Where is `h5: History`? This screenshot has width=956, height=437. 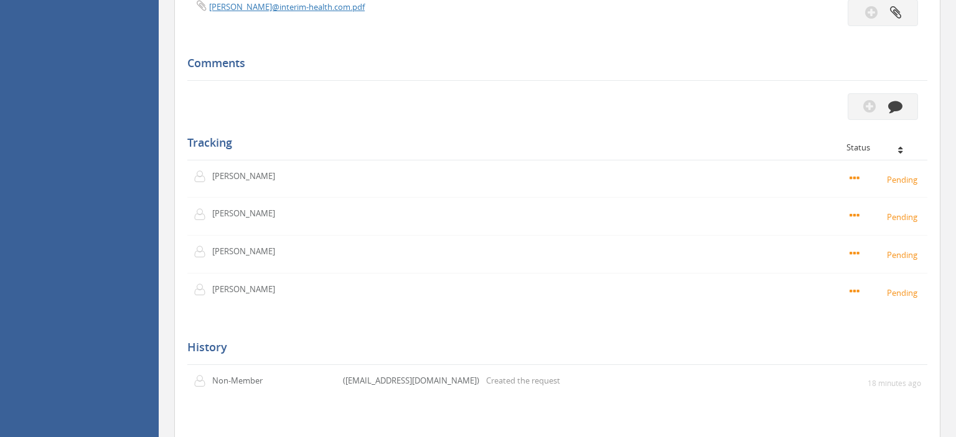
h5: History is located at coordinates (553, 348).